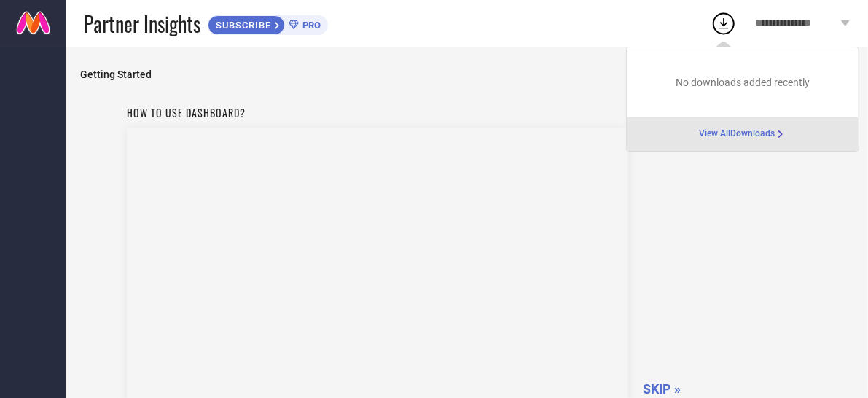 The height and width of the screenshot is (398, 868). Describe the element at coordinates (466, 74) in the screenshot. I see `span: Getting Started` at that location.